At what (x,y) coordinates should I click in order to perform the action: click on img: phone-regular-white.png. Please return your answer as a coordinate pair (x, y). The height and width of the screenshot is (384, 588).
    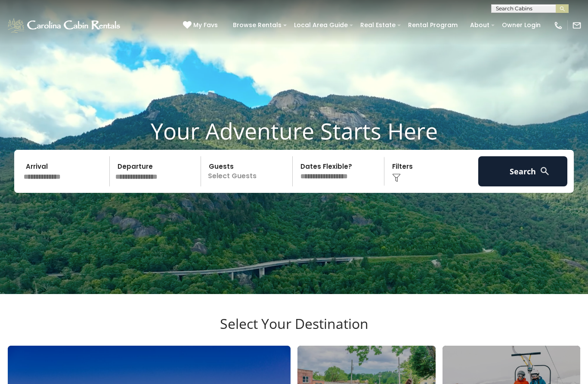
    Looking at the image, I should click on (558, 26).